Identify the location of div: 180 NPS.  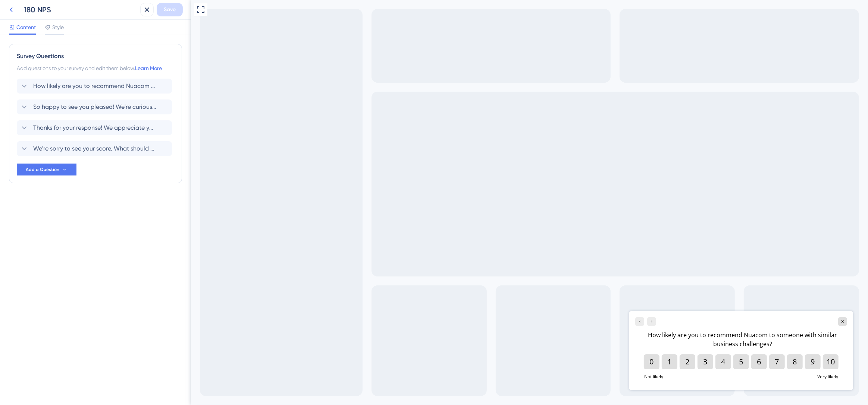
(81, 10).